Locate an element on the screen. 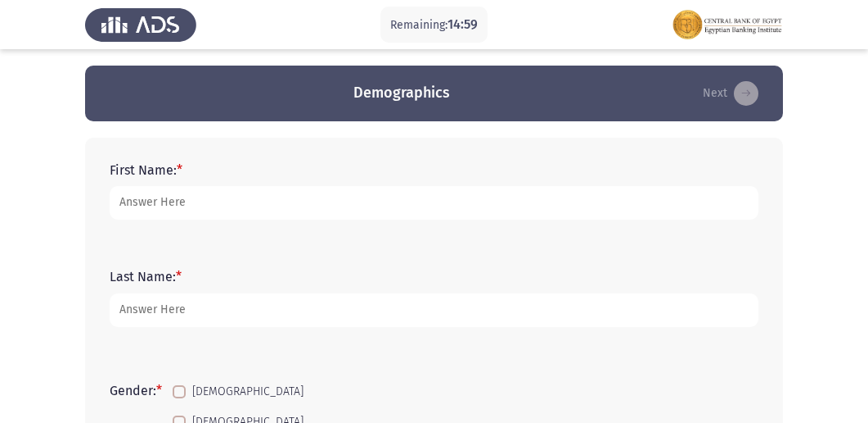 Image resolution: width=868 pixels, height=423 pixels. img: Assess Talent Management logo is located at coordinates (141, 25).